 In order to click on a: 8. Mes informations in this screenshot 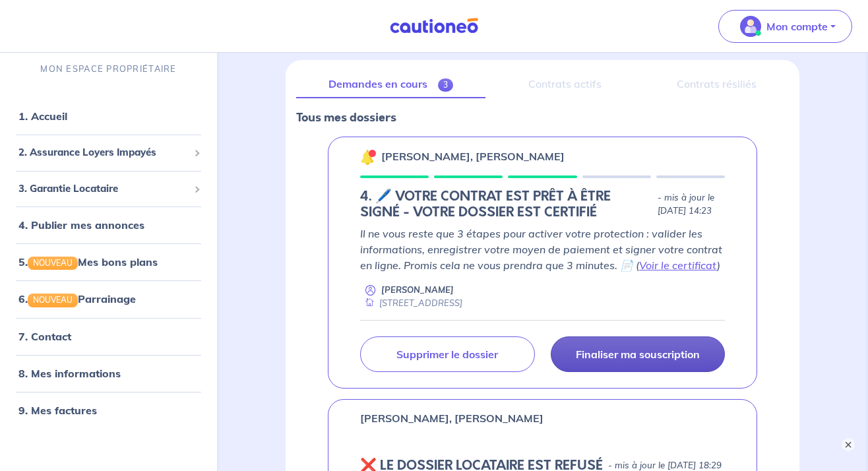, I will do `click(69, 373)`.